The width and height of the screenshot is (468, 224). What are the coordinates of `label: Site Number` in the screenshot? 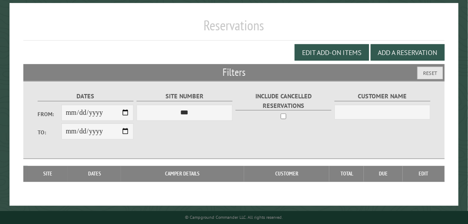 It's located at (185, 96).